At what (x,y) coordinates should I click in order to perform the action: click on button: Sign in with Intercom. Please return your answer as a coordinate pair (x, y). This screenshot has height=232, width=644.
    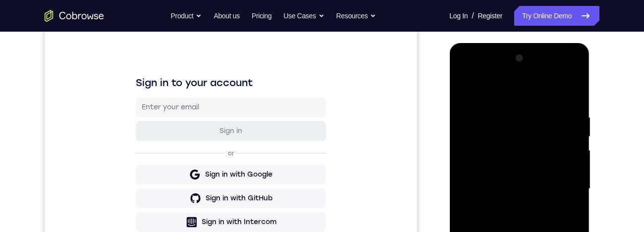
    Looking at the image, I should click on (186, 214).